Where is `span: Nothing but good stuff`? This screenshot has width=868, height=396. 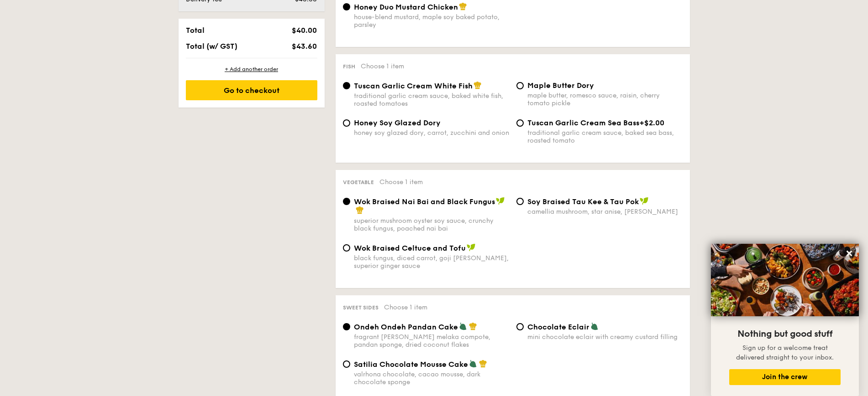 span: Nothing but good stuff is located at coordinates (784, 334).